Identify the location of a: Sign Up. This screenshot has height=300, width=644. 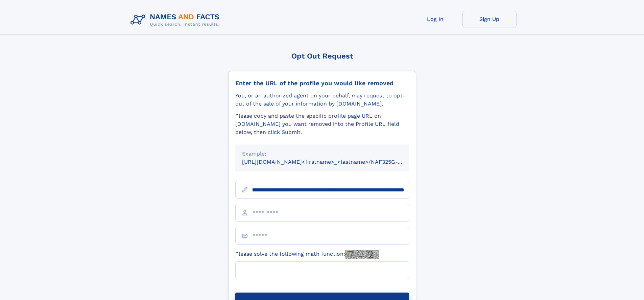
(490, 19).